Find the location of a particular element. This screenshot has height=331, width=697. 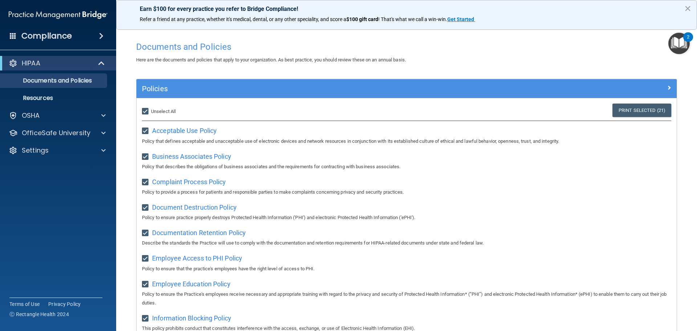

a: HIPAA is located at coordinates (57, 63).